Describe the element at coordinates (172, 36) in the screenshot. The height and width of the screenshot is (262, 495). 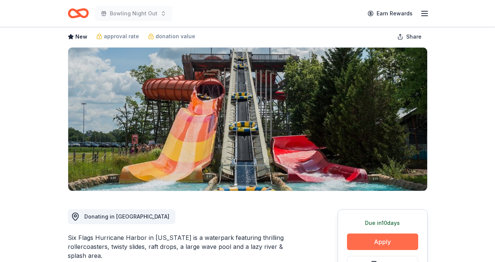
I see `a: donation value` at that location.